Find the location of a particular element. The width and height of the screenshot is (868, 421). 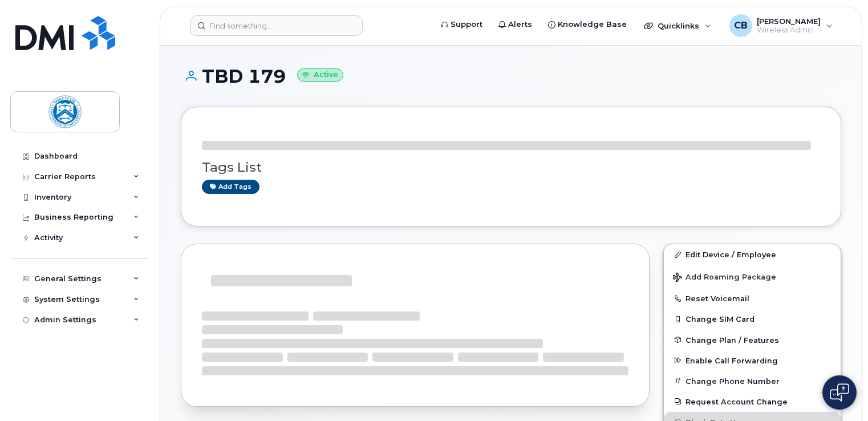

small: Active is located at coordinates (320, 75).